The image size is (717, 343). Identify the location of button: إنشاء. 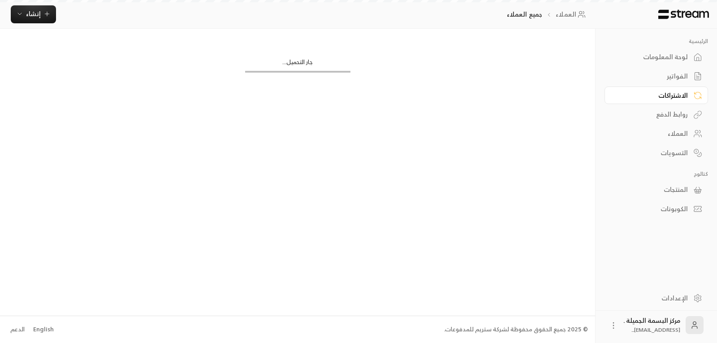
(33, 14).